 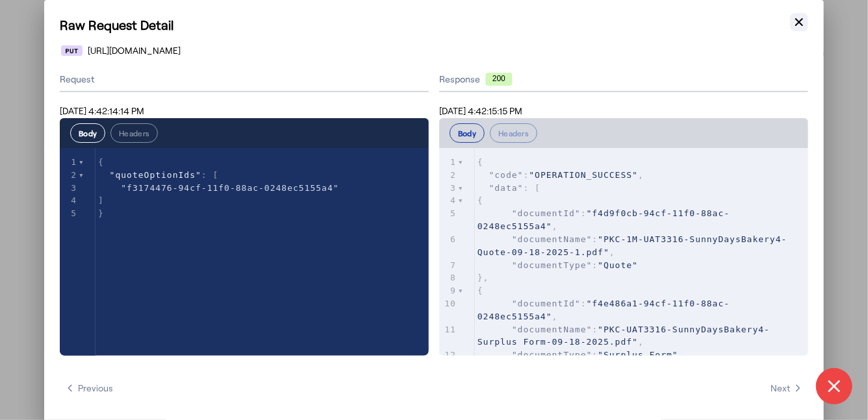 What do you see at coordinates (448, 291) in the screenshot?
I see `div: 9` at bounding box center [448, 291].